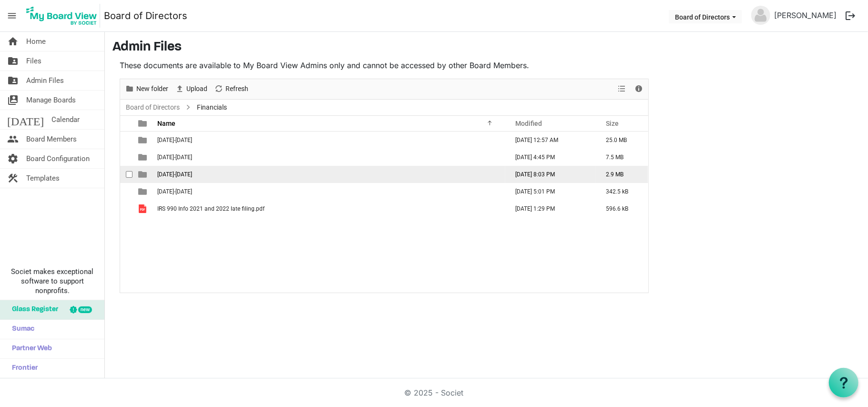  Describe the element at coordinates (622, 140) in the screenshot. I see `td: 25.0 MB is template cell column header Size` at that location.